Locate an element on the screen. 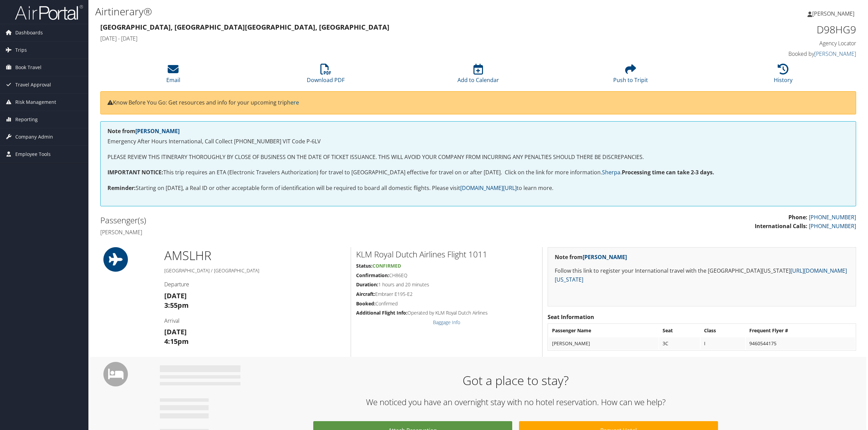  h5: Embraer E195-E2 is located at coordinates (447, 294).